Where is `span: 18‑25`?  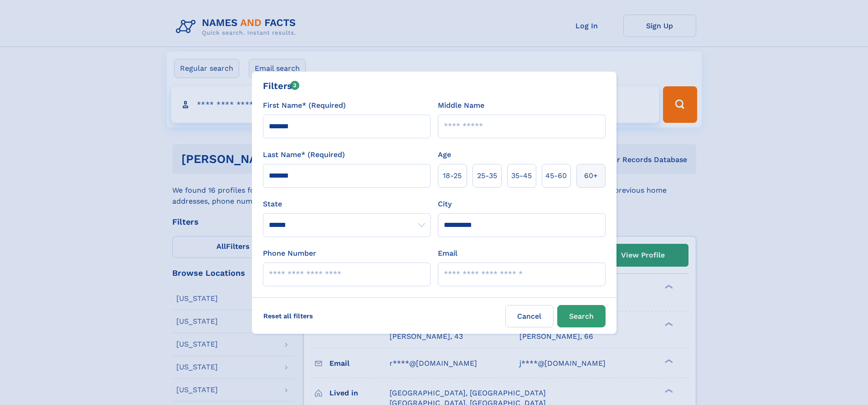 span: 18‑25 is located at coordinates (452, 176).